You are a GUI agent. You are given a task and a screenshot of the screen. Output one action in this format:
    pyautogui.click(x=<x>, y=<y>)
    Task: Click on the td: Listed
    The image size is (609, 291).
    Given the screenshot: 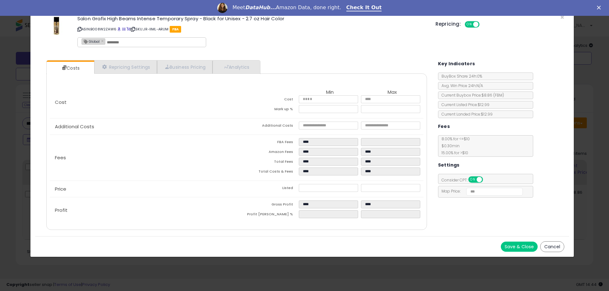 What is the action you would take?
    pyautogui.click(x=268, y=189)
    